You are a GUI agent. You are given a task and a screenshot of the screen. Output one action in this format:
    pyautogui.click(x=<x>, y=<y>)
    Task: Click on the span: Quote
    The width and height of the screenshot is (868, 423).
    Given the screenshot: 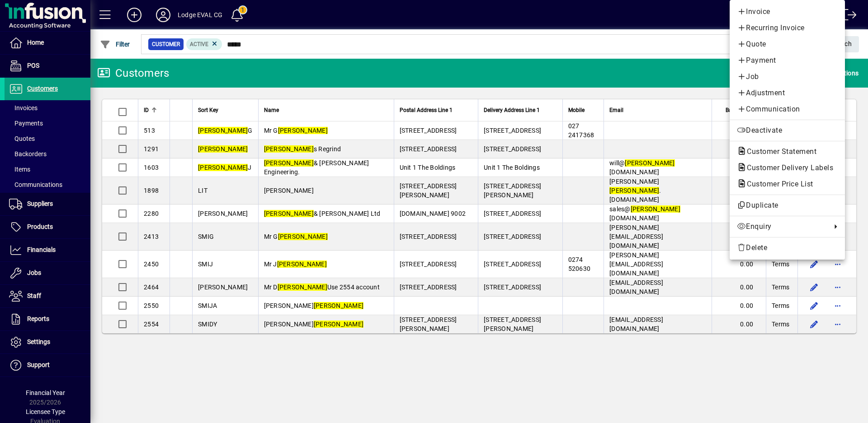 What is the action you would take?
    pyautogui.click(x=787, y=44)
    